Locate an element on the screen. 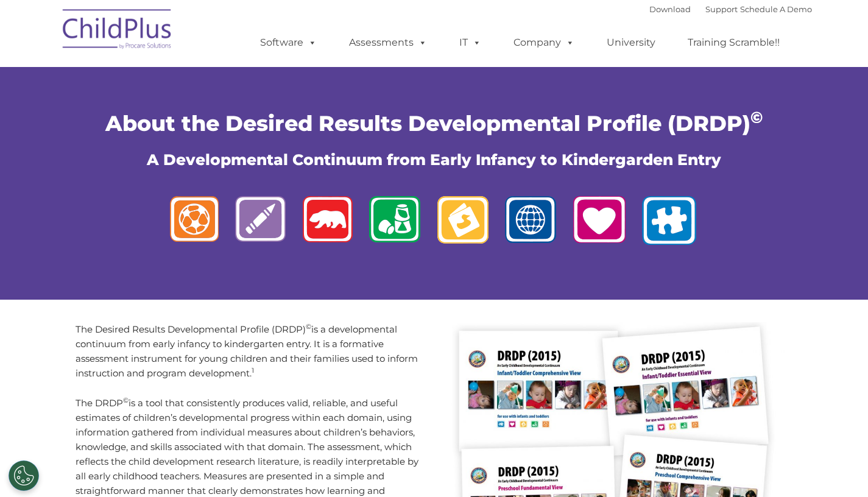 The width and height of the screenshot is (868, 497). a: University is located at coordinates (631, 43).